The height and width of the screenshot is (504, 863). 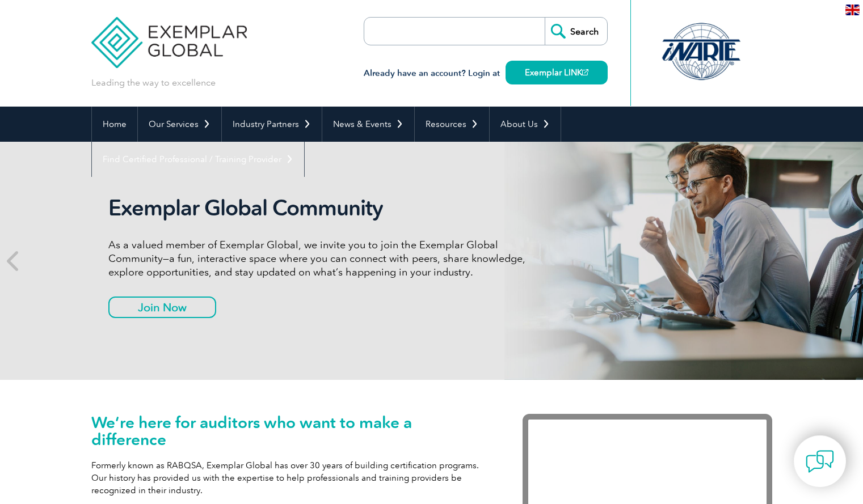 I want to click on a: Our Services, so click(x=179, y=125).